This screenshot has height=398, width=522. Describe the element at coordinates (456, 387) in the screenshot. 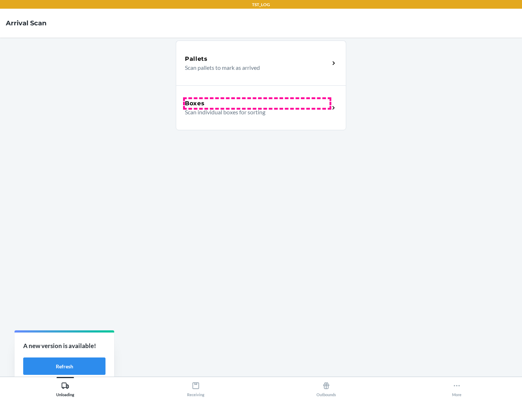

I see `button: More` at that location.